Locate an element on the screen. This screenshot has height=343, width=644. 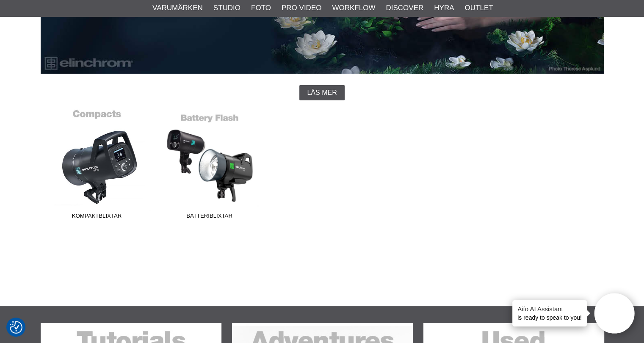
a: Foto is located at coordinates (261, 8).